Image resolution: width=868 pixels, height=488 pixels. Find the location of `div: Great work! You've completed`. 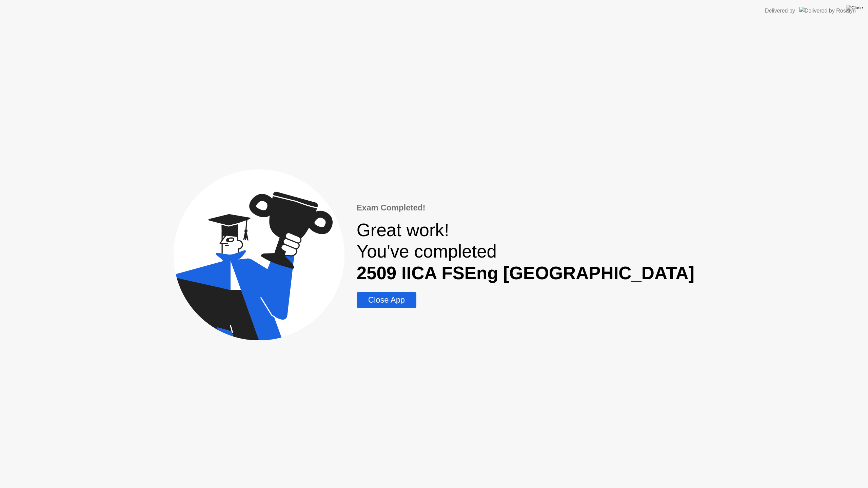

div: Great work! You've completed is located at coordinates (526, 251).